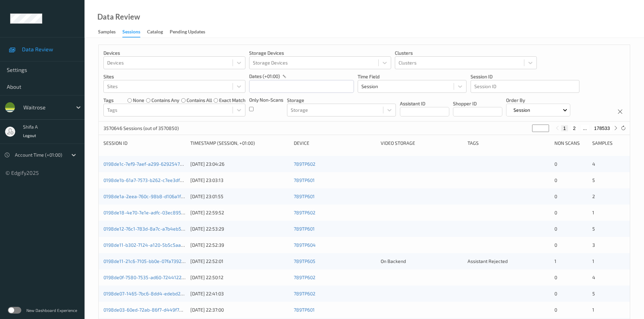  I want to click on label: none, so click(139, 100).